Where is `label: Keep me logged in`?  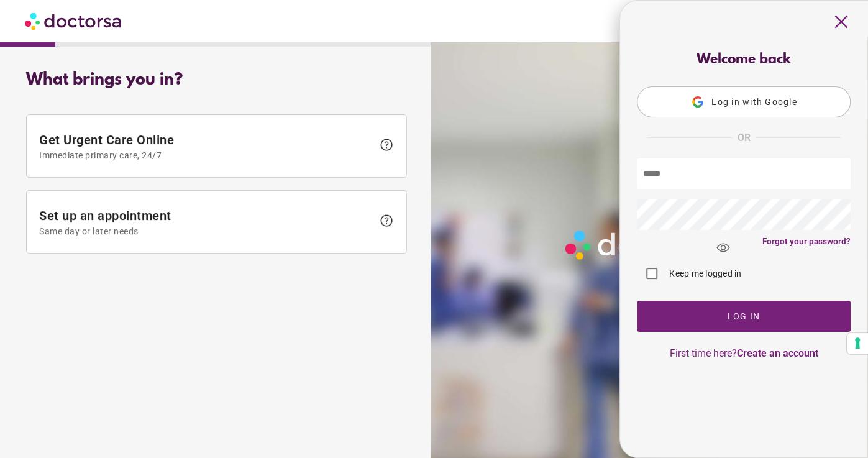 label: Keep me logged in is located at coordinates (704, 274).